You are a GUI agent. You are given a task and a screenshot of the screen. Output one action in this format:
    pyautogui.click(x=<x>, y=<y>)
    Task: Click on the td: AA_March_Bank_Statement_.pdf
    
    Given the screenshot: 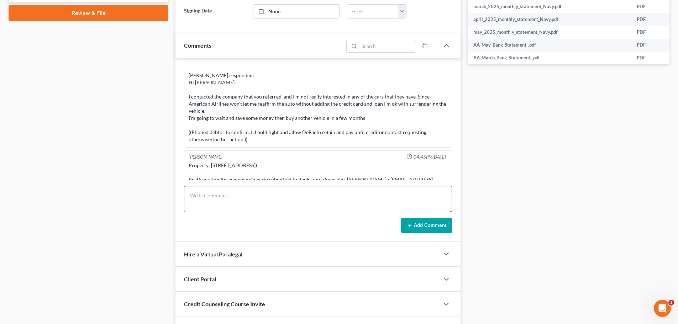 What is the action you would take?
    pyautogui.click(x=549, y=58)
    